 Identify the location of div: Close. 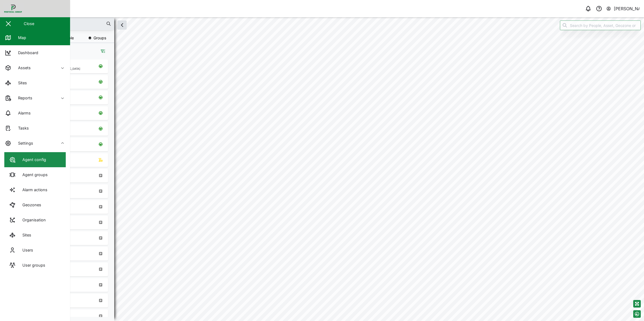
(29, 24).